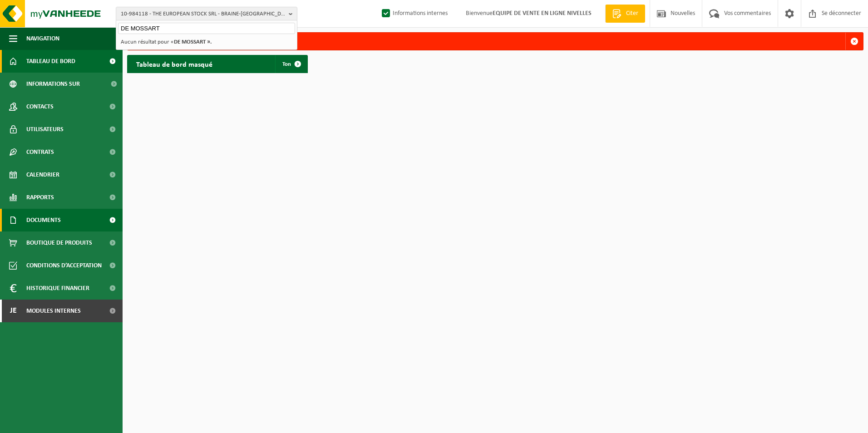 This screenshot has width=868, height=433. I want to click on span: Rapports, so click(40, 197).